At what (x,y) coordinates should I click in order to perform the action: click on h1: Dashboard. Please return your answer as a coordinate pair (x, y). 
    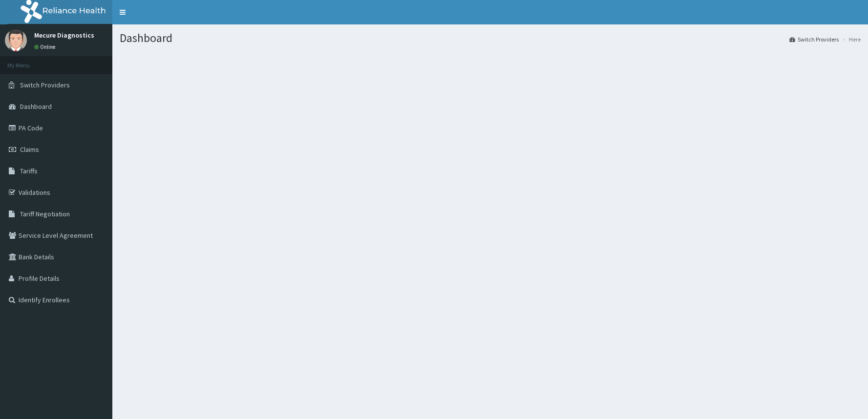
    Looking at the image, I should click on (490, 38).